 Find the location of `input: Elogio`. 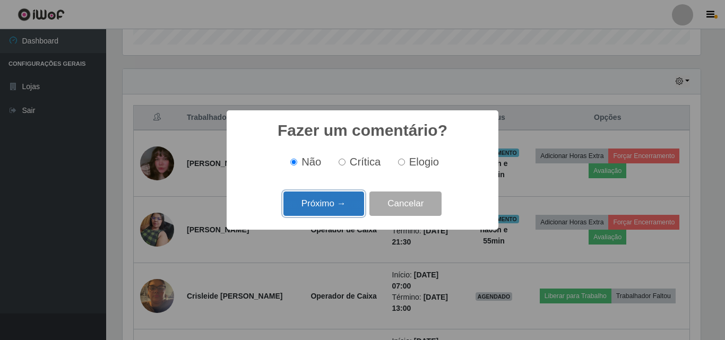

input: Elogio is located at coordinates (401, 162).